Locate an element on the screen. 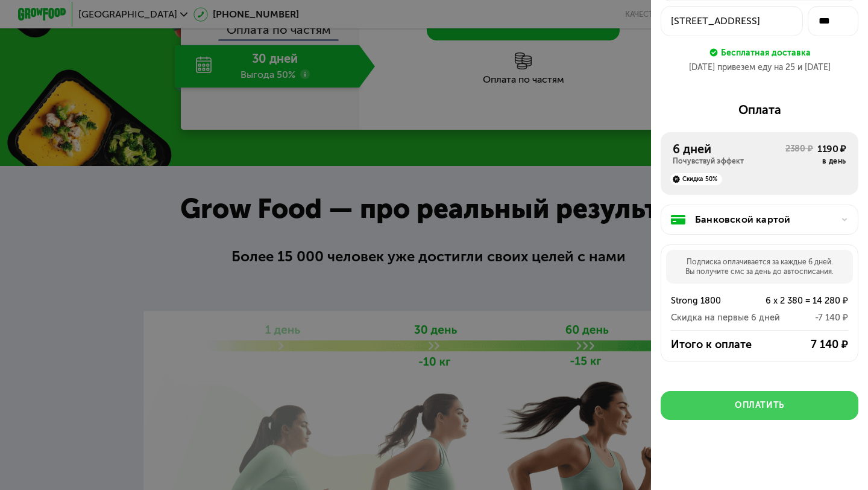  div: 7 140 ₽ is located at coordinates (809, 344).